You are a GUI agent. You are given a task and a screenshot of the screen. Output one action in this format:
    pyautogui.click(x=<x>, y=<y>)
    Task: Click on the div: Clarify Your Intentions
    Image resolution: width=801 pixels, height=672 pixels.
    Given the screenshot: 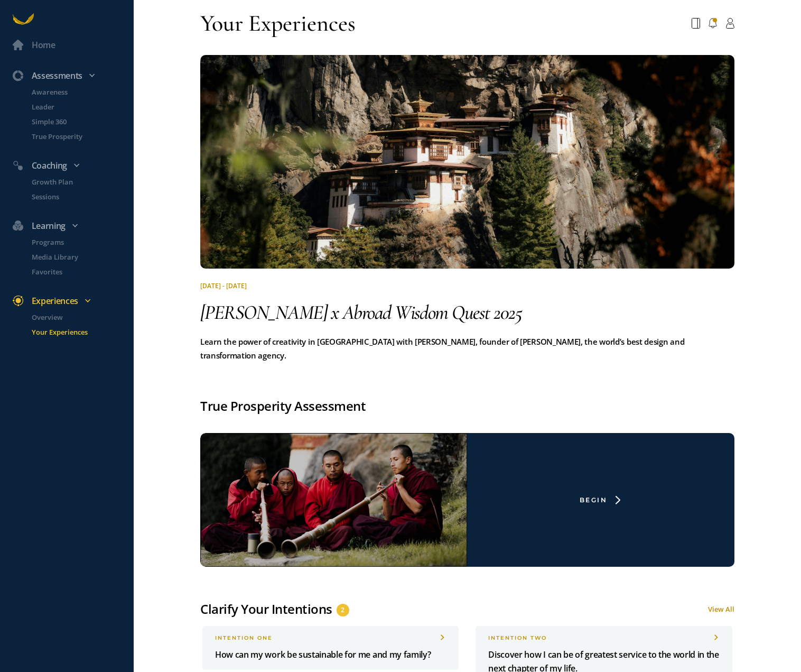 What is the action you would take?
    pyautogui.click(x=266, y=609)
    